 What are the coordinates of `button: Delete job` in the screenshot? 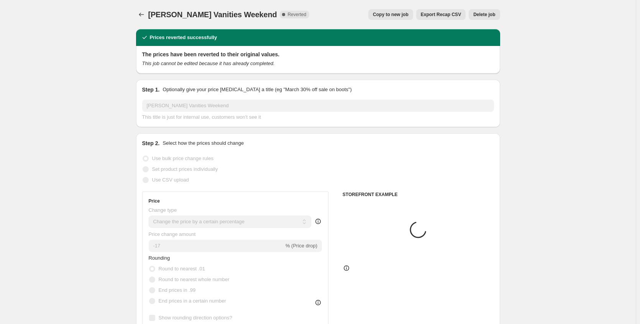 It's located at (484, 15).